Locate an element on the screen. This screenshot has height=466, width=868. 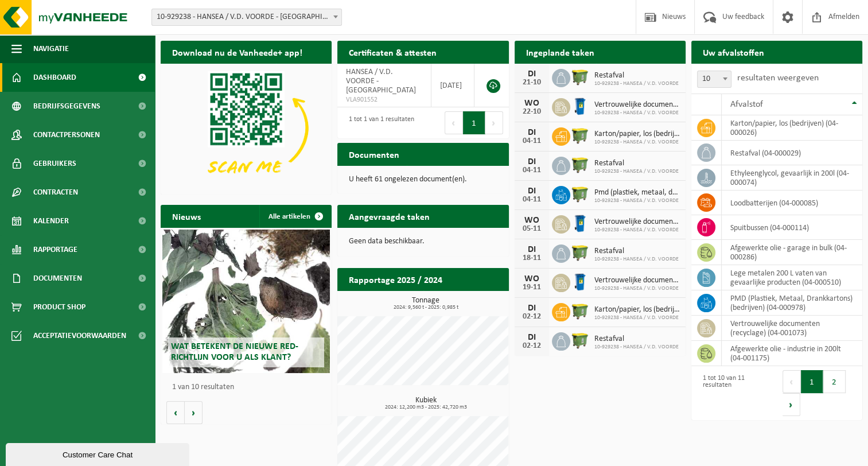
span: 10 is located at coordinates (715, 79).